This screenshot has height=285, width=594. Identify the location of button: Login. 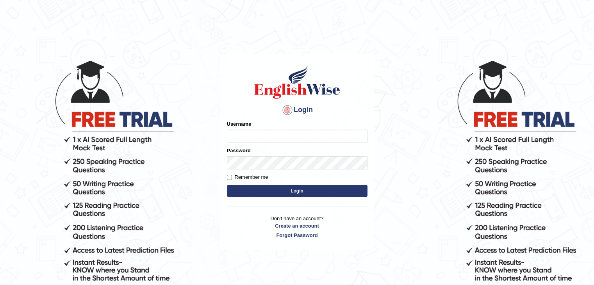
(297, 191).